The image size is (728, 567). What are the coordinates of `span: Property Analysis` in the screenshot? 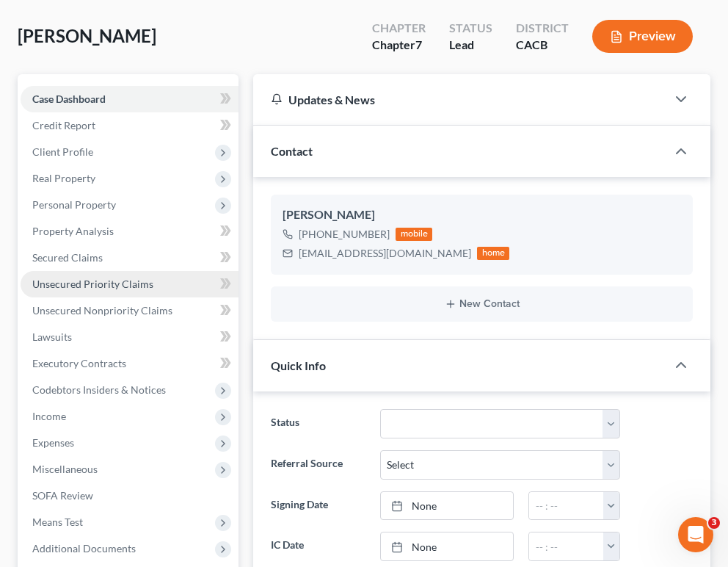 It's located at (72, 230).